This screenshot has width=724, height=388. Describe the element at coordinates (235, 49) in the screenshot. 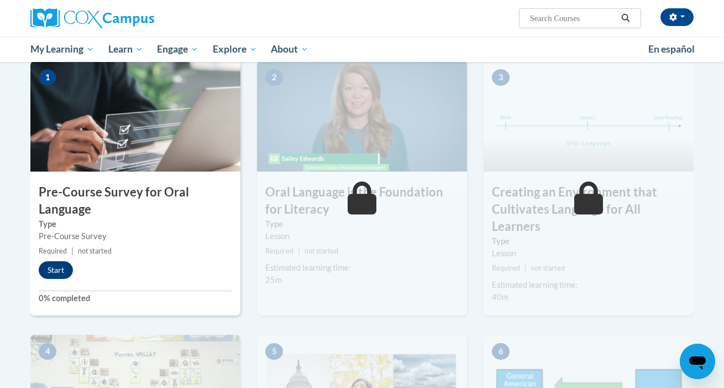

I see `span: Explore` at that location.